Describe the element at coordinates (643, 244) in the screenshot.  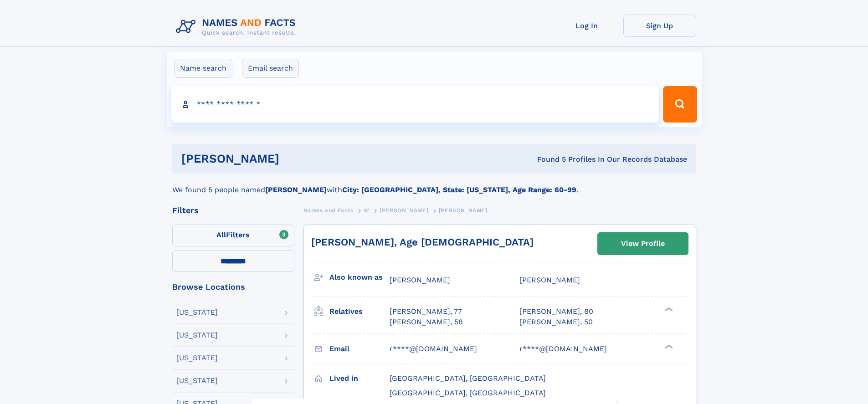
I see `div: View Profile` at that location.